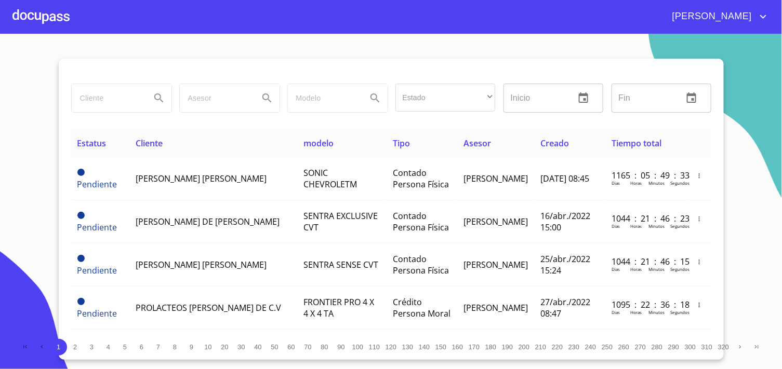 This screenshot has height=369, width=782. Describe the element at coordinates (358, 348) in the screenshot. I see `button: 100` at that location.